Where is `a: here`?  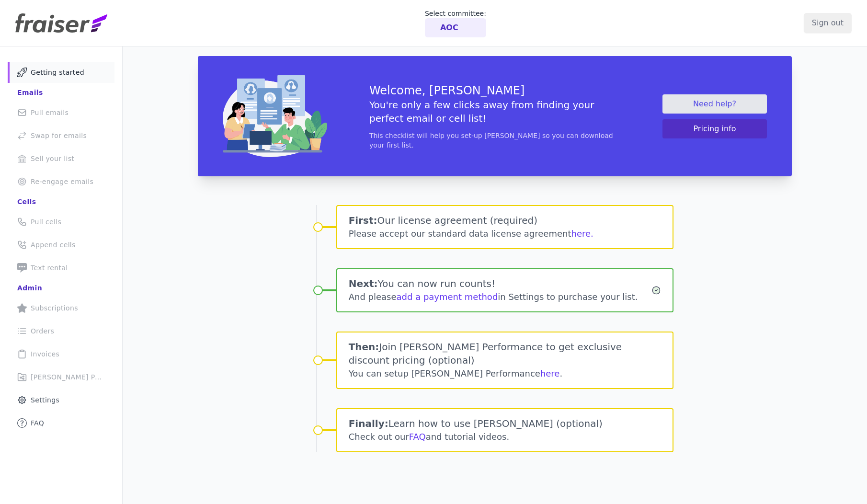
a: here is located at coordinates (550, 373).